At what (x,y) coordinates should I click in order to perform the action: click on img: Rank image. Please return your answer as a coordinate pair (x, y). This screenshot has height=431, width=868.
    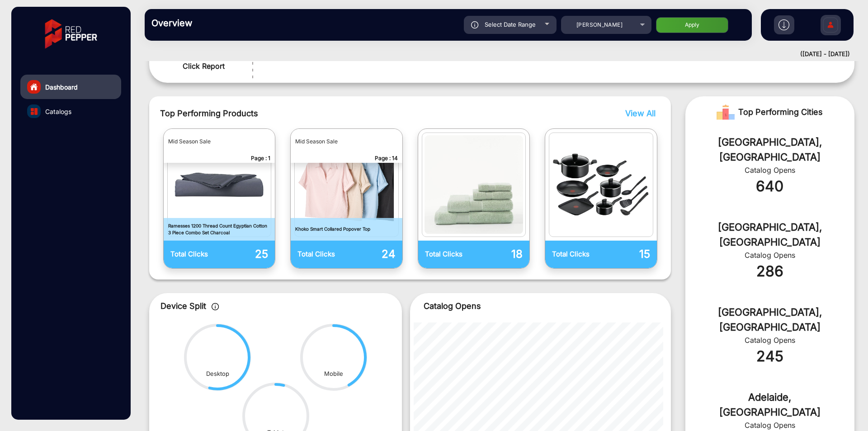
    Looking at the image, I should click on (726, 112).